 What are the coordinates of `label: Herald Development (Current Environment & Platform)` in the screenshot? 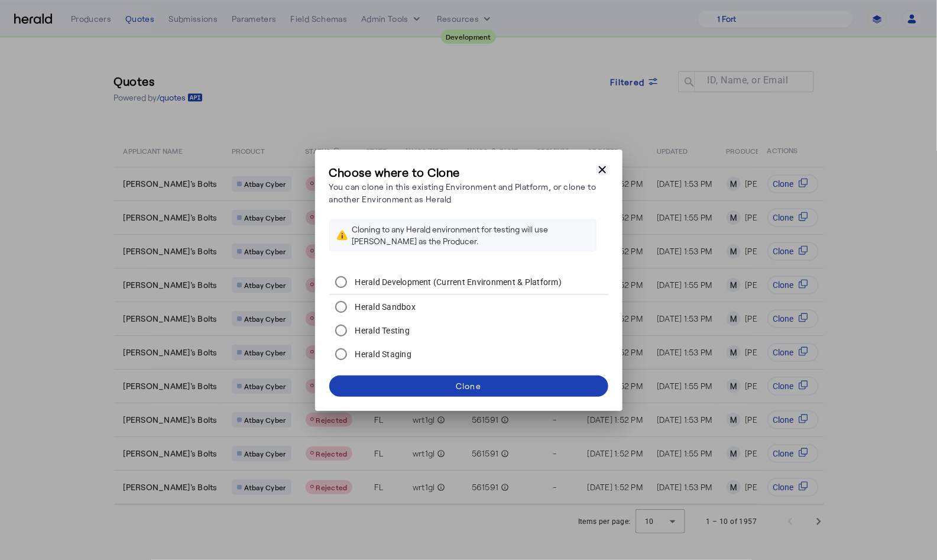 It's located at (457, 282).